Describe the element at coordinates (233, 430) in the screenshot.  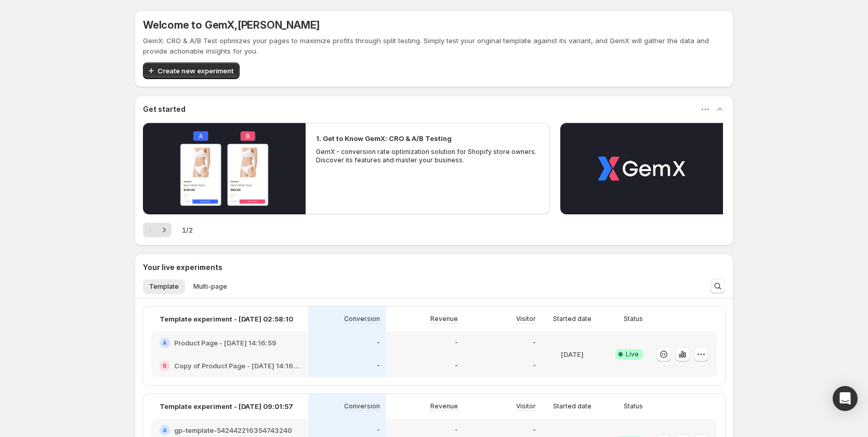
I see `h2: gp-template-542442216354743240` at that location.